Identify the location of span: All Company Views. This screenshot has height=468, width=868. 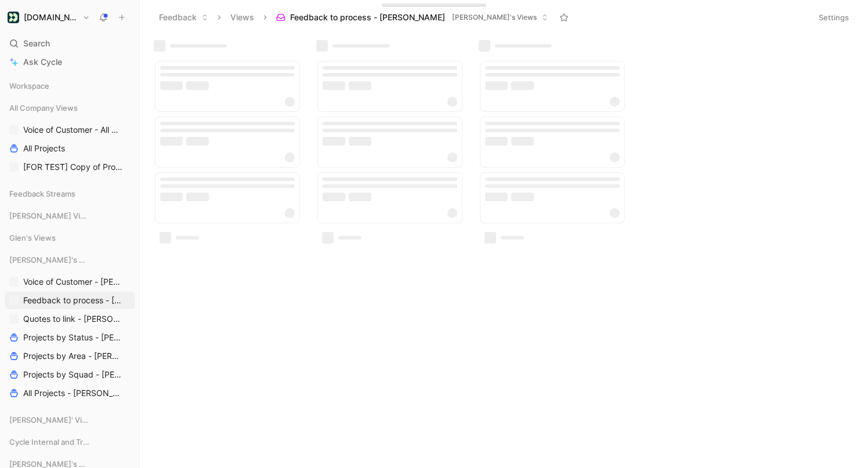
(43, 108).